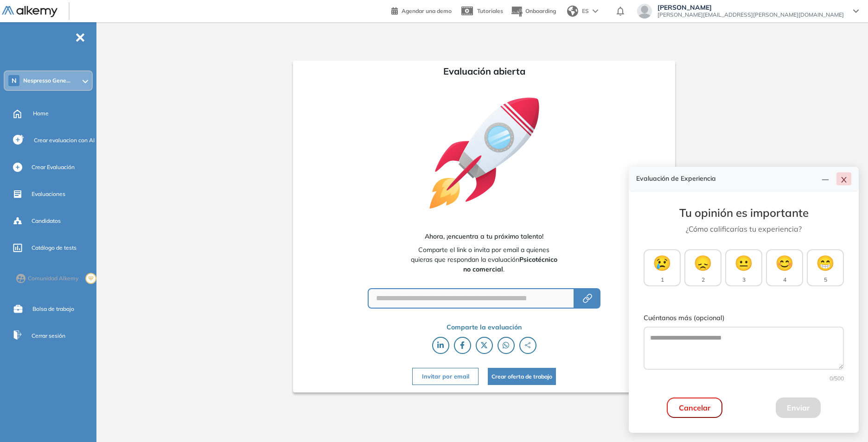  Describe the element at coordinates (662, 280) in the screenshot. I see `span: 1` at that location.